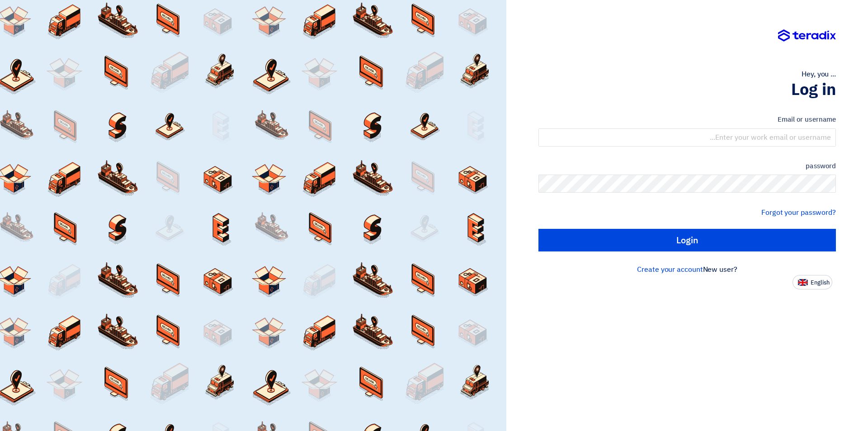  Describe the element at coordinates (819, 74) in the screenshot. I see `font: Hey, you ...` at that location.